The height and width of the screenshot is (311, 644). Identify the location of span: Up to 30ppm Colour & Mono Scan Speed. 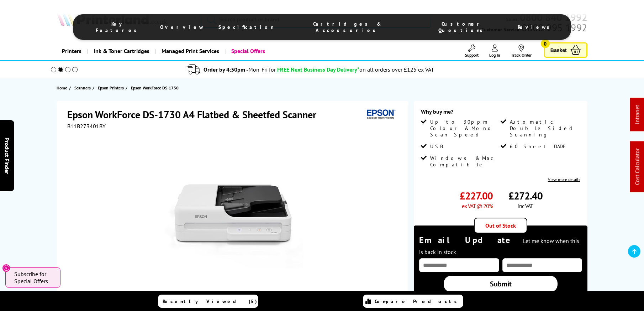
(464, 128).